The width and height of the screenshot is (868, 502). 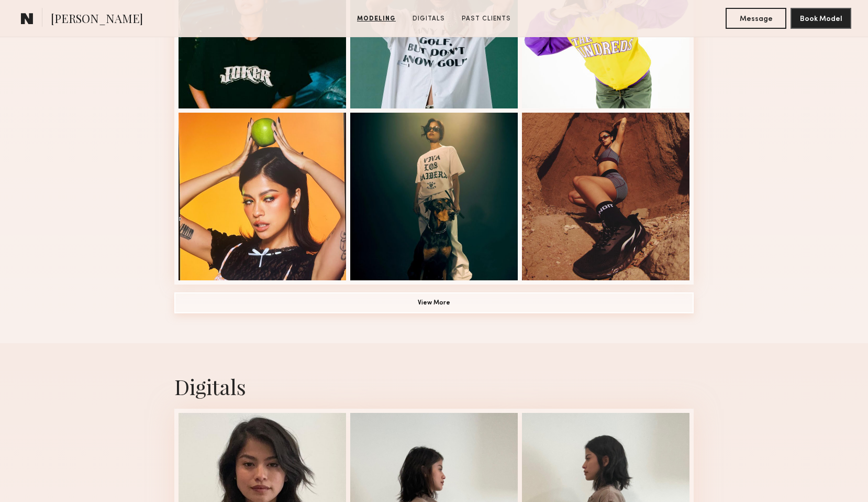 I want to click on a: Digitals, so click(x=428, y=19).